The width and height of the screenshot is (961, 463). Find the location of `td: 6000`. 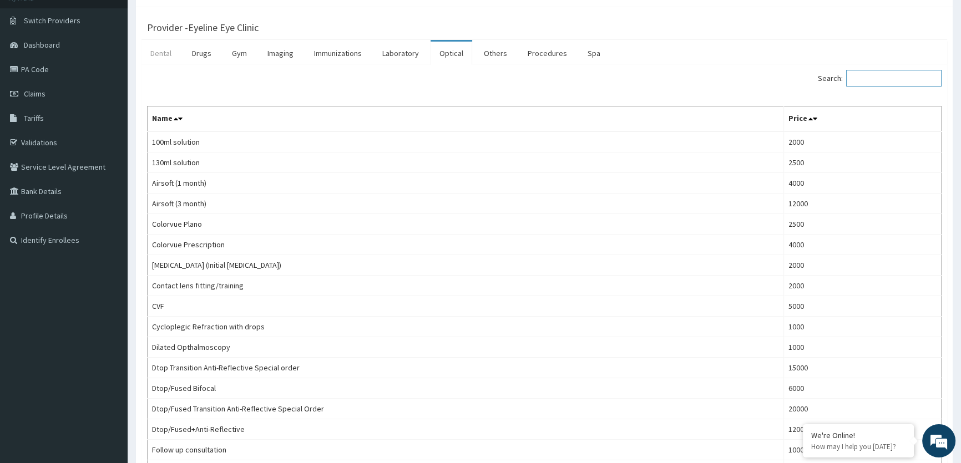

td: 6000 is located at coordinates (862, 388).